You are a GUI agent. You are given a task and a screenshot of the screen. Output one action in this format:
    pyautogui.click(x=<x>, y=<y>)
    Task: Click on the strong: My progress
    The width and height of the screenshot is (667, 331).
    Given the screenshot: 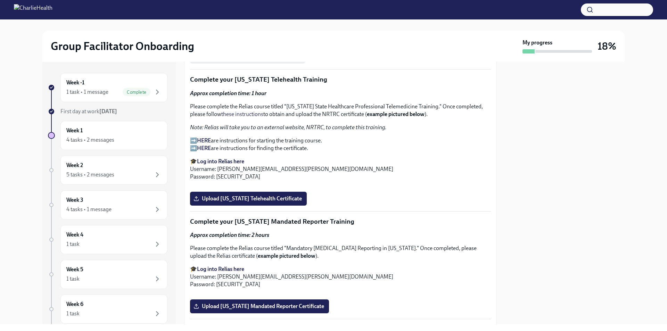 What is the action you would take?
    pyautogui.click(x=538, y=43)
    